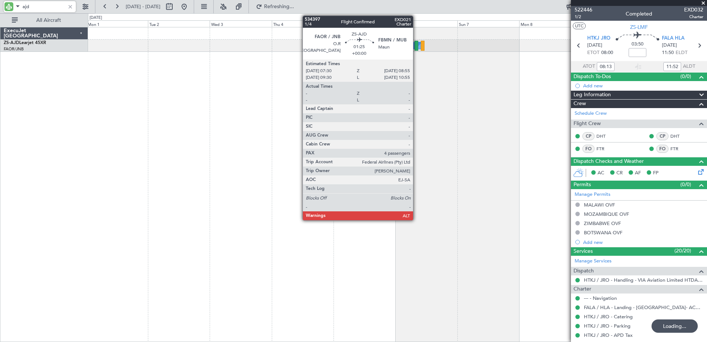 The height and width of the screenshot is (342, 707). What do you see at coordinates (592, 195) in the screenshot?
I see `a: Manage Permits` at bounding box center [592, 195].